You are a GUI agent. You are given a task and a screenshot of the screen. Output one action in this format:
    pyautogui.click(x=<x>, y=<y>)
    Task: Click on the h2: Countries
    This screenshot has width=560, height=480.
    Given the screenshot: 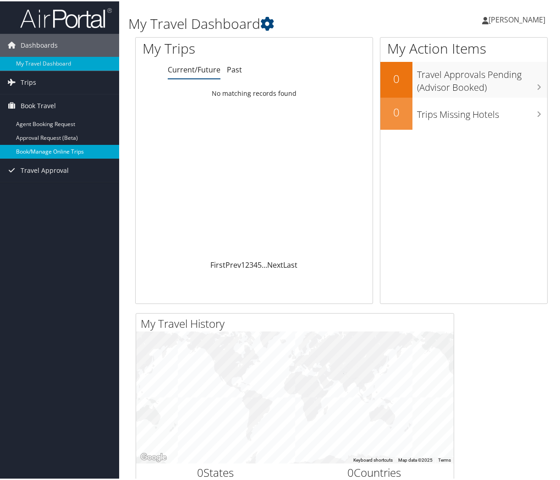 What is the action you would take?
    pyautogui.click(x=374, y=471)
    